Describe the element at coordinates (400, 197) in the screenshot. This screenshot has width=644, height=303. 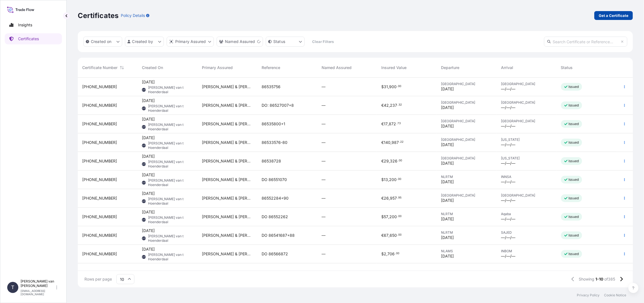
I see `span: 95` at that location.